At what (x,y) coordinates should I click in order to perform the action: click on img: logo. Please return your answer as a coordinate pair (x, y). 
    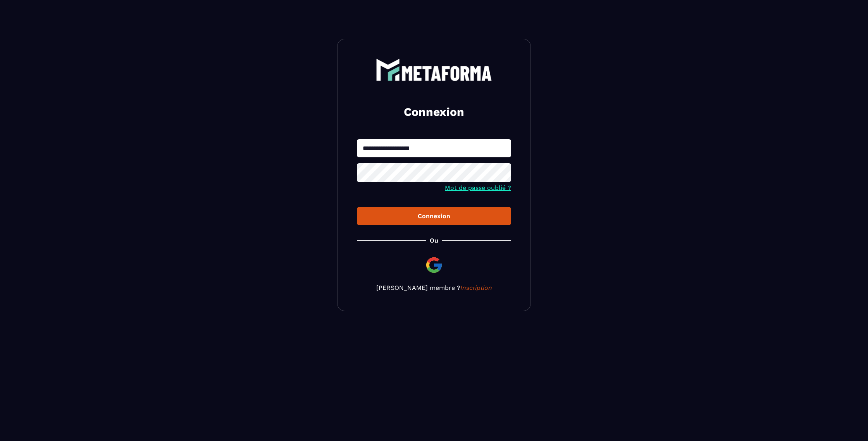
    Looking at the image, I should click on (434, 70).